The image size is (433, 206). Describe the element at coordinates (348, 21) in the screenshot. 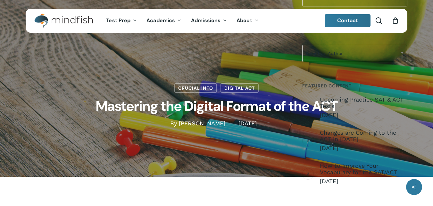

I see `a: Contact` at that location.